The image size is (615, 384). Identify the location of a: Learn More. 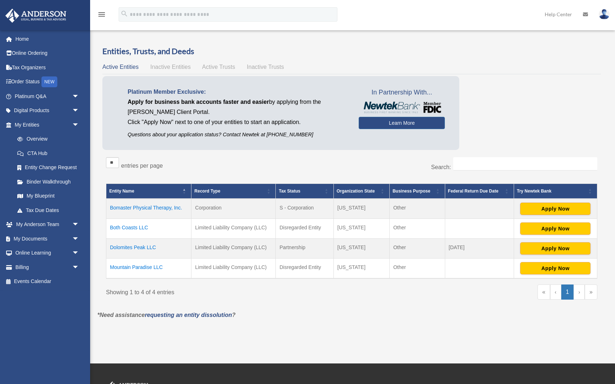
(402, 123).